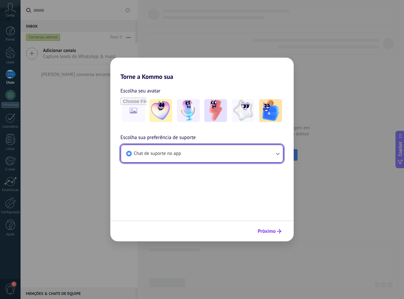 The image size is (404, 299). What do you see at coordinates (269, 231) in the screenshot?
I see `button: Próximo` at bounding box center [269, 231].